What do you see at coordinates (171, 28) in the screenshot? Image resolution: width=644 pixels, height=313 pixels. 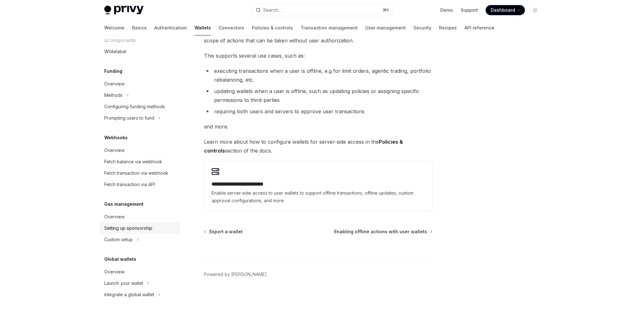 I see `a: Authentication` at bounding box center [171, 28].